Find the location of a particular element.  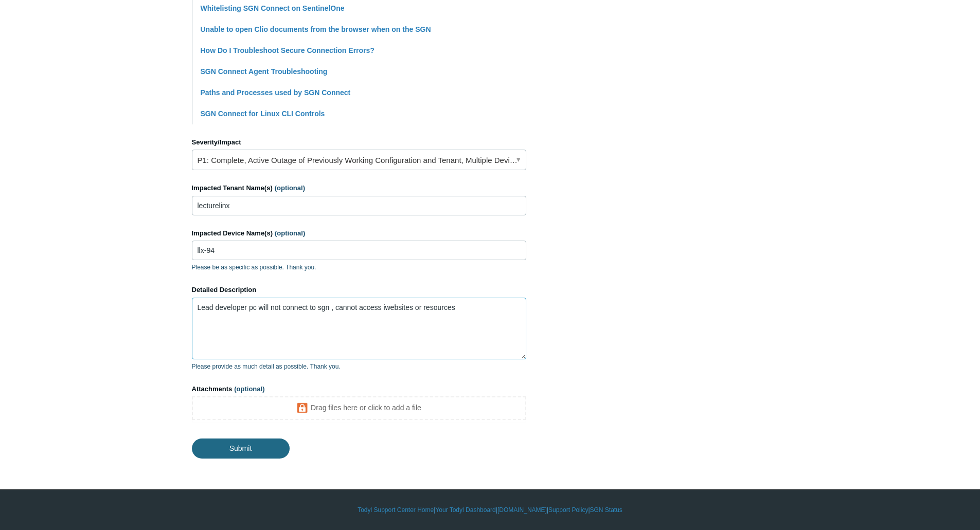

a: Whitelisting SGN Connect on SentinelOne is located at coordinates (273, 8).